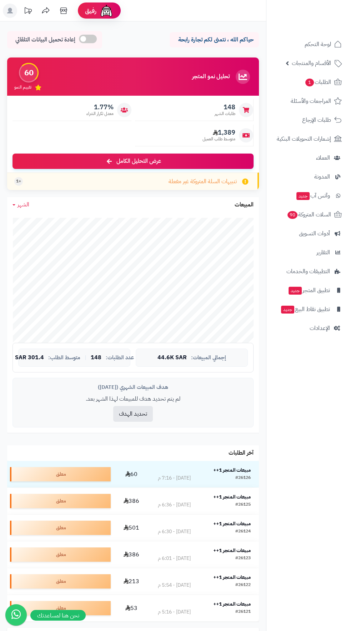 This screenshot has width=350, height=631. I want to click on a: الطلبات1, so click(308, 82).